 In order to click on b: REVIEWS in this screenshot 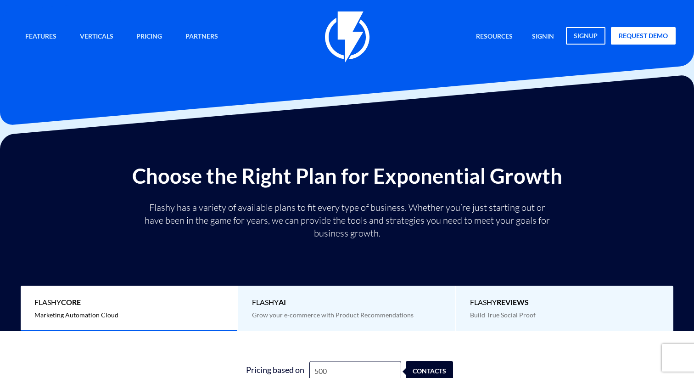, I will do `click(513, 302)`.